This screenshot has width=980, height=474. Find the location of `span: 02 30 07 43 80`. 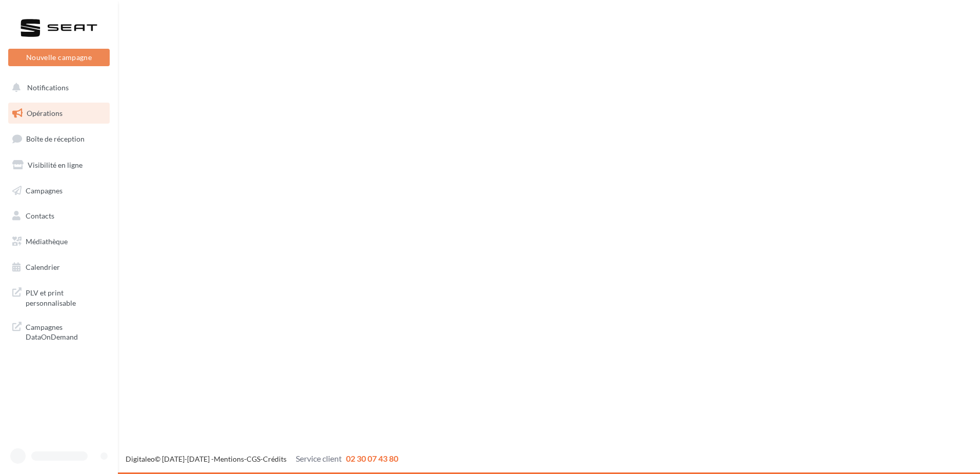

span: 02 30 07 43 80 is located at coordinates (372, 457).